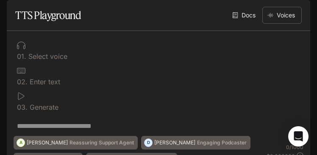 The height and width of the screenshot is (155, 317). I want to click on p: Generate, so click(43, 107).